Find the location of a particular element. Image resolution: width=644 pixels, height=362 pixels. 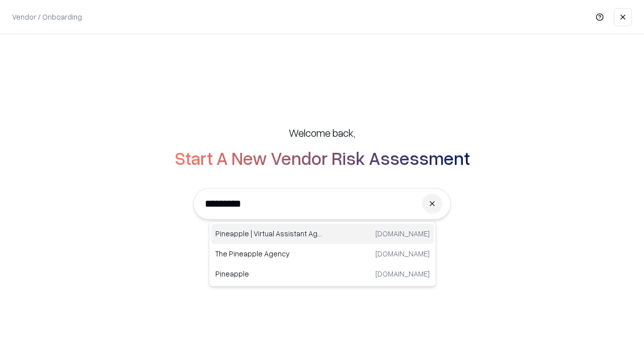

p: Vendor / Onboarding is located at coordinates (47, 16).